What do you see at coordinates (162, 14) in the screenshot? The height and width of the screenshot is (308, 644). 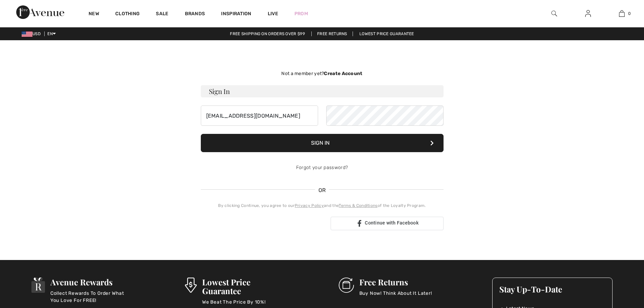 I see `a: Sale` at bounding box center [162, 14].